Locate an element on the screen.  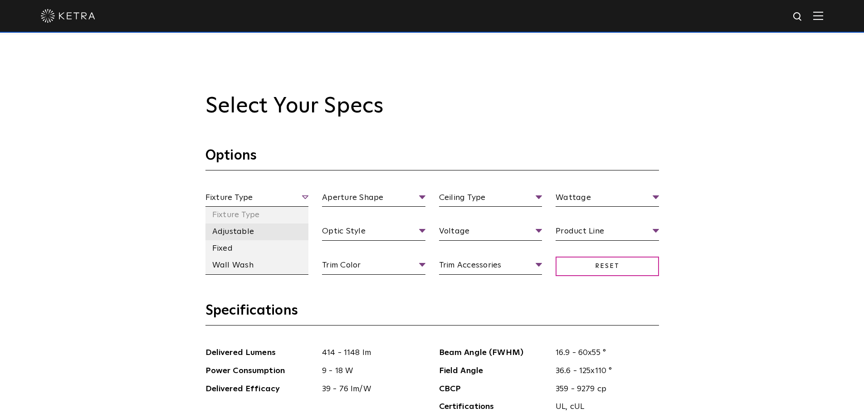
span: Voltage is located at coordinates (491, 233).